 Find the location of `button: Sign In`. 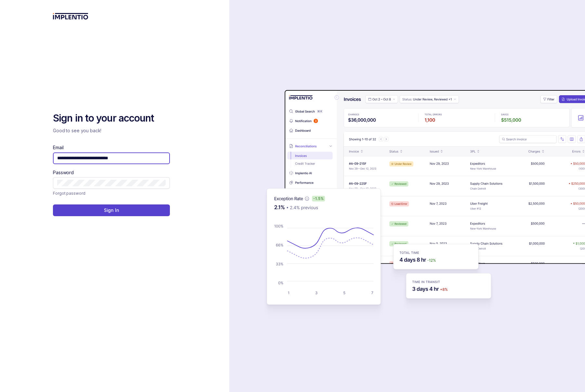

button: Sign In is located at coordinates (111, 210).